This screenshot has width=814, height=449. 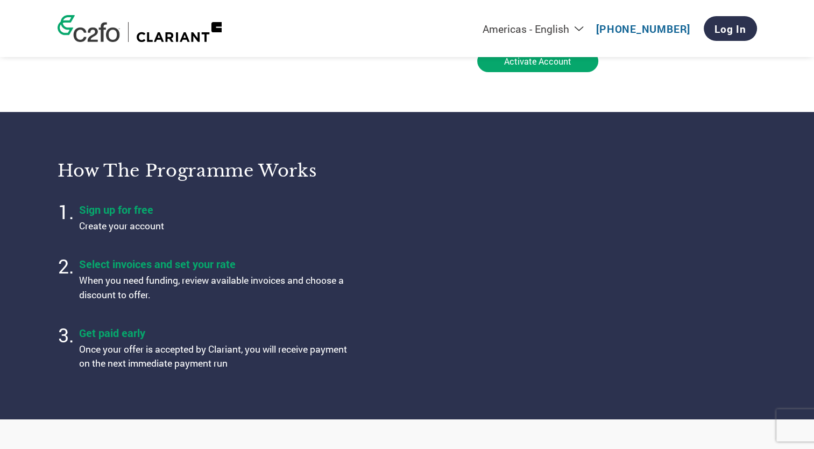 What do you see at coordinates (730, 29) in the screenshot?
I see `a: Log In` at bounding box center [730, 29].